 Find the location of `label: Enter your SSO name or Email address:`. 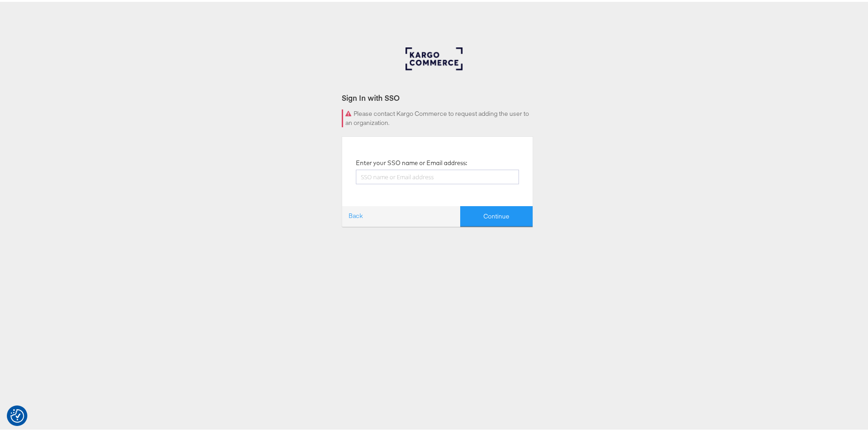

label: Enter your SSO name or Email address: is located at coordinates (412, 161).